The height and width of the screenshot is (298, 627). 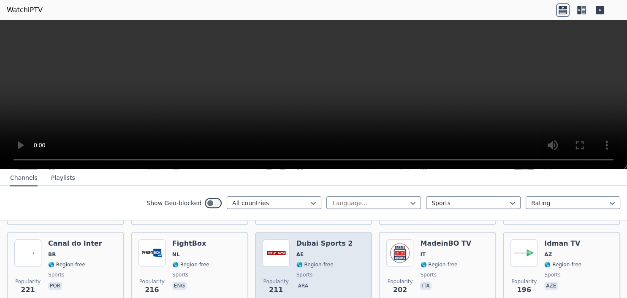 What do you see at coordinates (24, 10) in the screenshot?
I see `a: WatchIPTV` at bounding box center [24, 10].